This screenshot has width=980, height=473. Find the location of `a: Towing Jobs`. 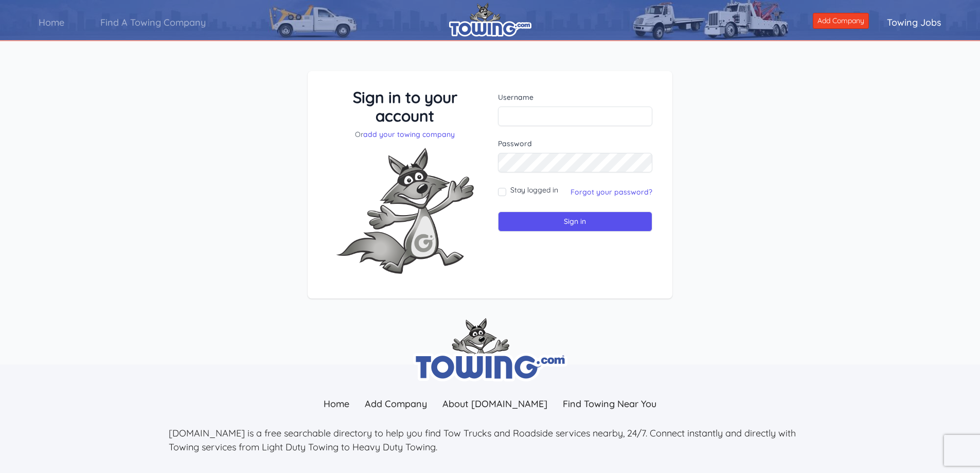

a: Towing Jobs is located at coordinates (914, 22).